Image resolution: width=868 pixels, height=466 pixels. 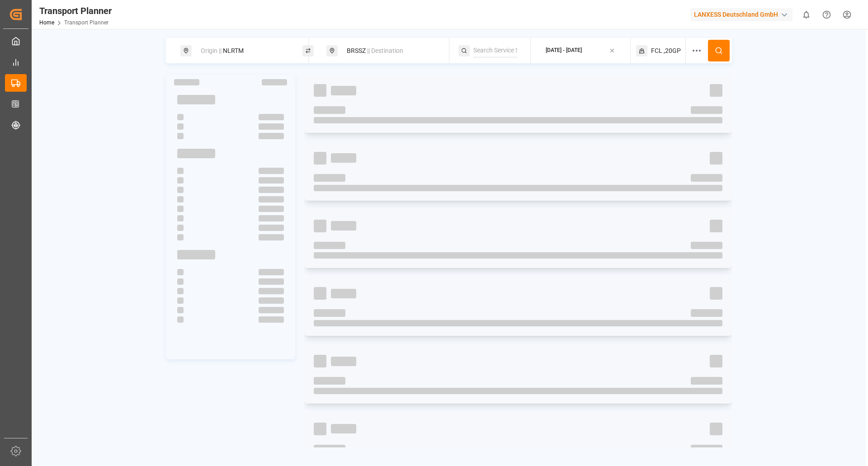 I want to click on div: BRSSZ, so click(x=390, y=51).